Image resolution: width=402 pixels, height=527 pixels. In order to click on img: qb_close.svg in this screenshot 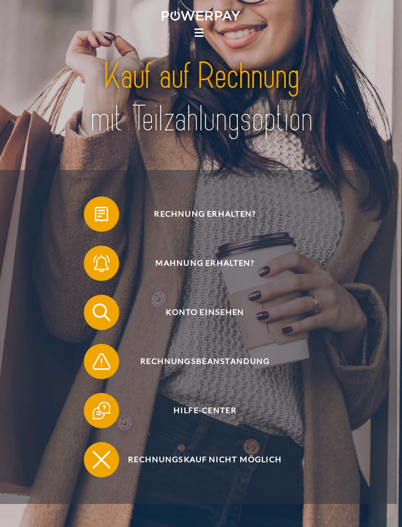, I will do `click(102, 459)`.